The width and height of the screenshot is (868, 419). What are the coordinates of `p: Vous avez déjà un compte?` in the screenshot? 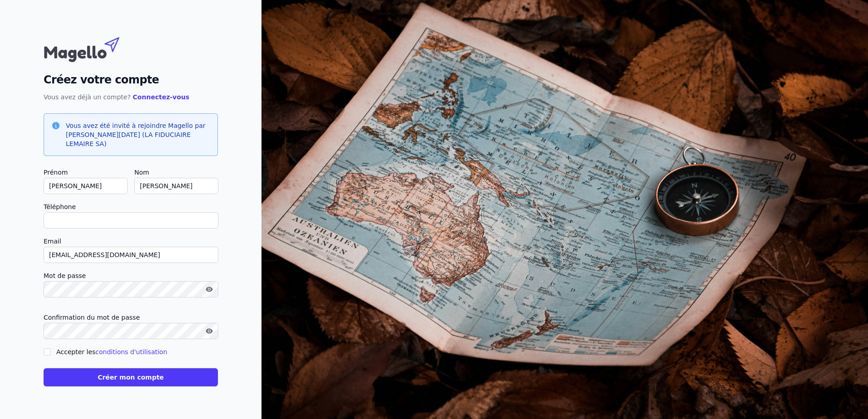 It's located at (131, 97).